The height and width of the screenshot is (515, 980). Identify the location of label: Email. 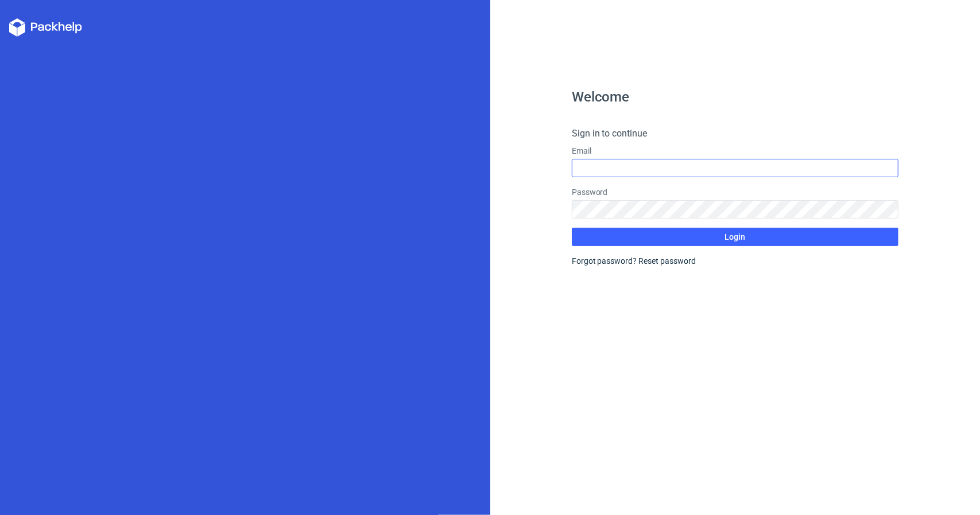
(735, 151).